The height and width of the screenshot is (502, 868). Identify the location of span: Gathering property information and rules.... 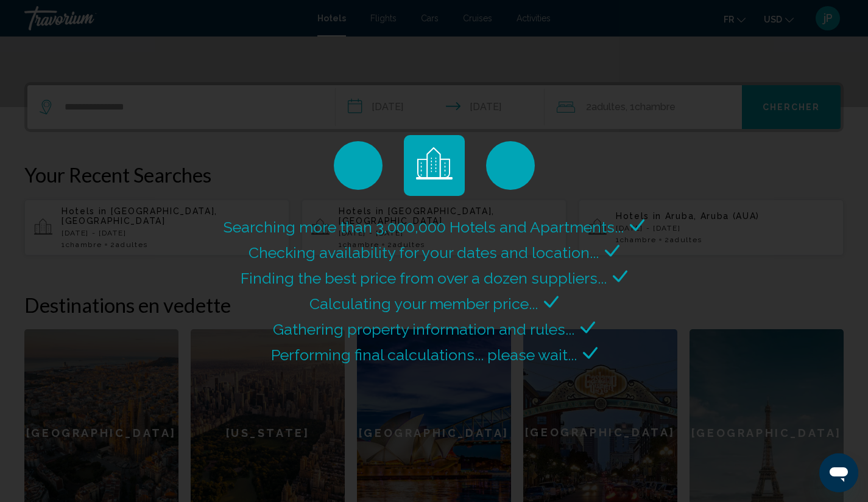
(423, 329).